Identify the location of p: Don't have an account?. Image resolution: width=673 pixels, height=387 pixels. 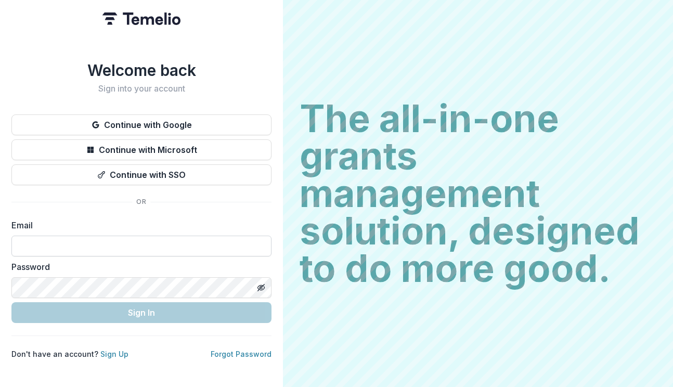
(70, 354).